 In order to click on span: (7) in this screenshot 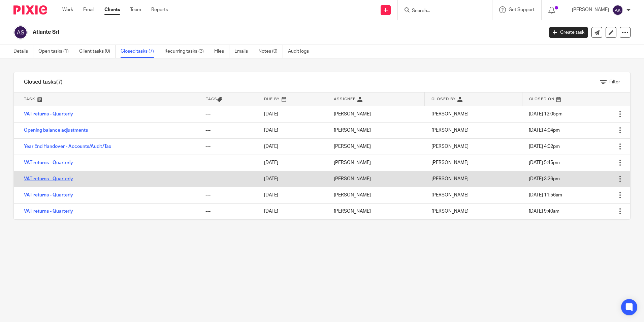, I will do `click(59, 82)`.